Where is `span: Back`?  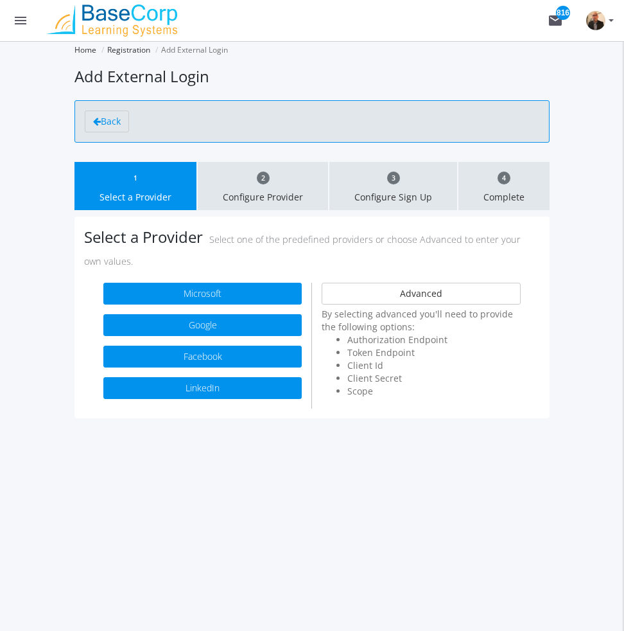 span: Back is located at coordinates (110, 121).